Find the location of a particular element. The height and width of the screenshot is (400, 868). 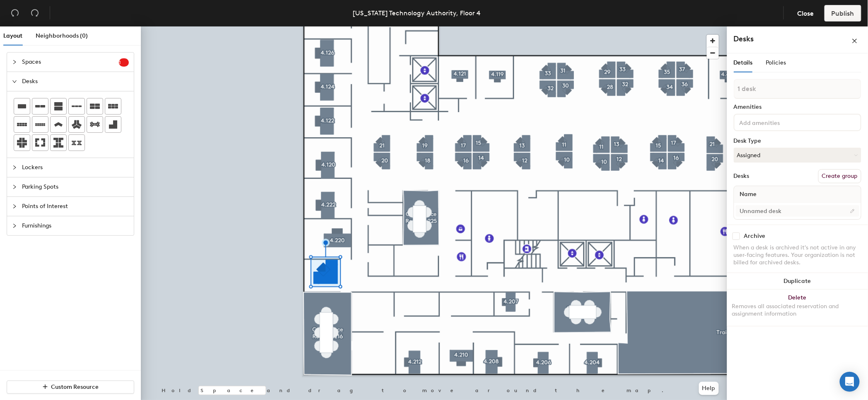

sup: 1 is located at coordinates (124, 62).